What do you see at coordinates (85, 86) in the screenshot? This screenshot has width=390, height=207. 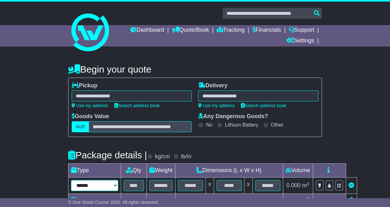 I see `label: Pickup` at bounding box center [85, 86].